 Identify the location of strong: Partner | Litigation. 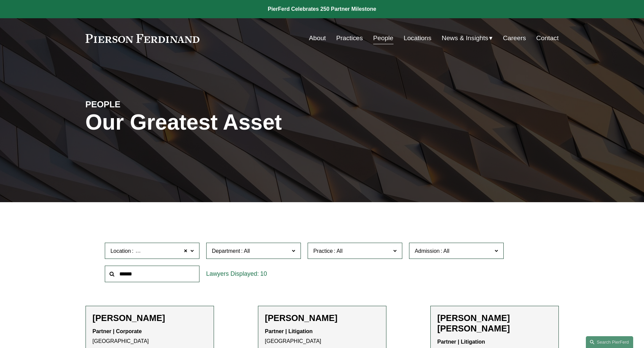
(289, 331).